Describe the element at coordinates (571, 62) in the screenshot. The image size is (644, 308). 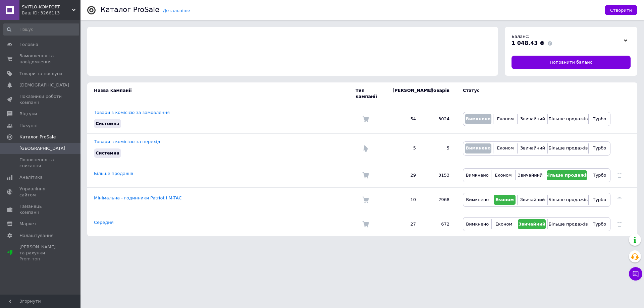
I see `a: Поповнити баланс` at that location.